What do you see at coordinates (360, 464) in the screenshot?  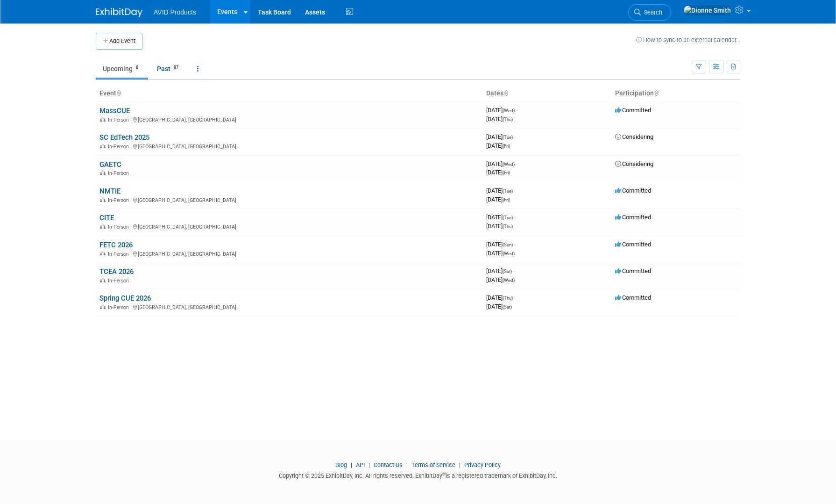 I see `a: API` at bounding box center [360, 464].